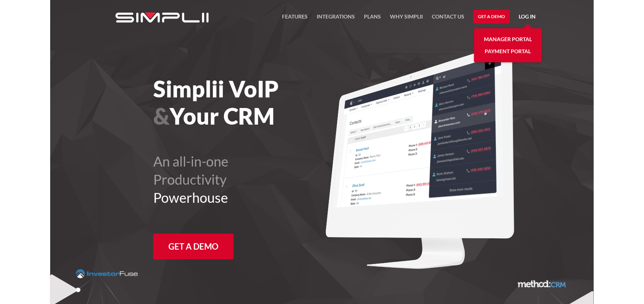 This screenshot has height=304, width=644. What do you see at coordinates (509, 51) in the screenshot?
I see `a: Payment Portal` at bounding box center [509, 51].